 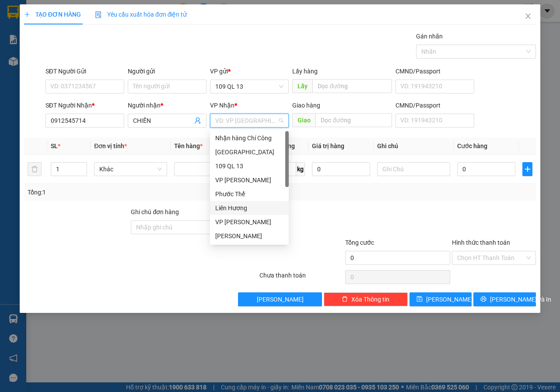 What do you see at coordinates (110, 146) in the screenshot?
I see `span: Đơn vị tính` at bounding box center [110, 146].